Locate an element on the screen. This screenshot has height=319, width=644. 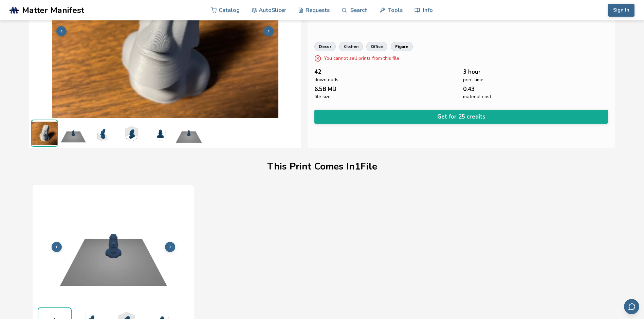
button: Sign In is located at coordinates (622, 10).